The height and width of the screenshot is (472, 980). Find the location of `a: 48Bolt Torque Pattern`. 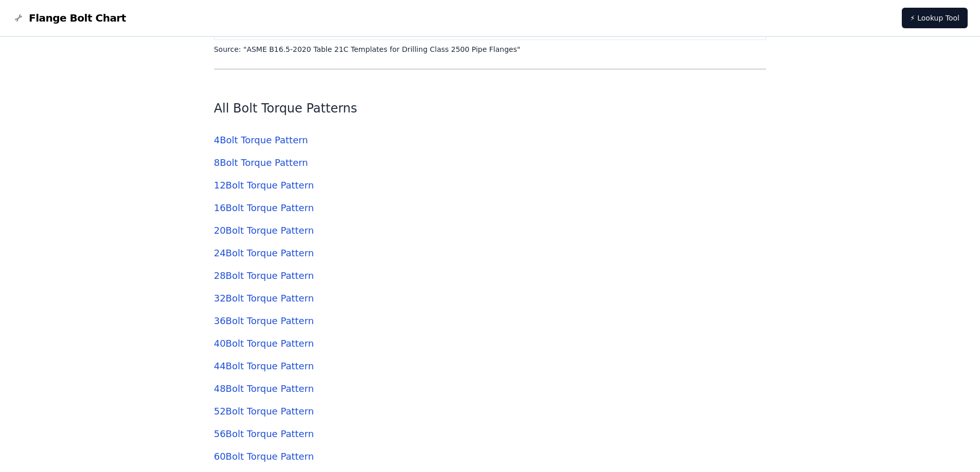

a: 48Bolt Torque Pattern is located at coordinates (264, 388).